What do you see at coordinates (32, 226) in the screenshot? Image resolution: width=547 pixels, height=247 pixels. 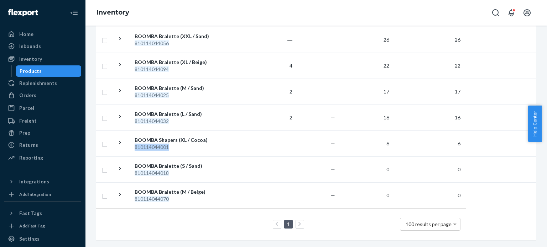 I see `div: Add Fast Tag` at bounding box center [32, 226].